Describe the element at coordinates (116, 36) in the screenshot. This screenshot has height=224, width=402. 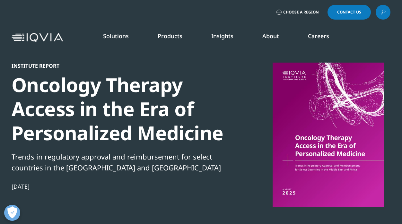
I see `a: Solutions` at that location.